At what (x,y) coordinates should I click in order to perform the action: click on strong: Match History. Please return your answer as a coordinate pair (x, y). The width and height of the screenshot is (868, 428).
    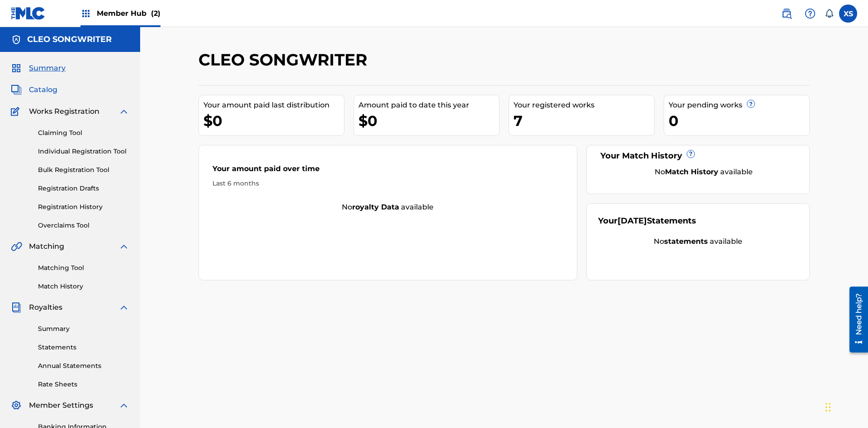
    Looking at the image, I should click on (691, 172).